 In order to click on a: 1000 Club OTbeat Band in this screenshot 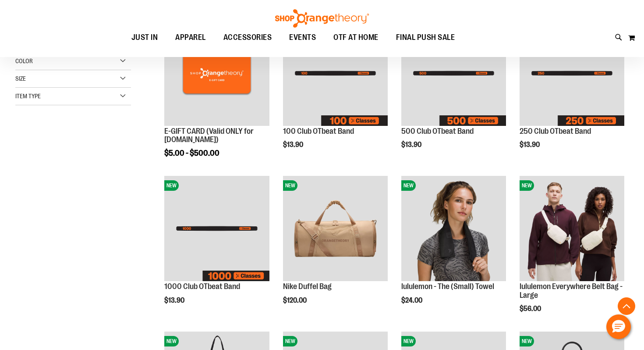, I will do `click(202, 286)`.